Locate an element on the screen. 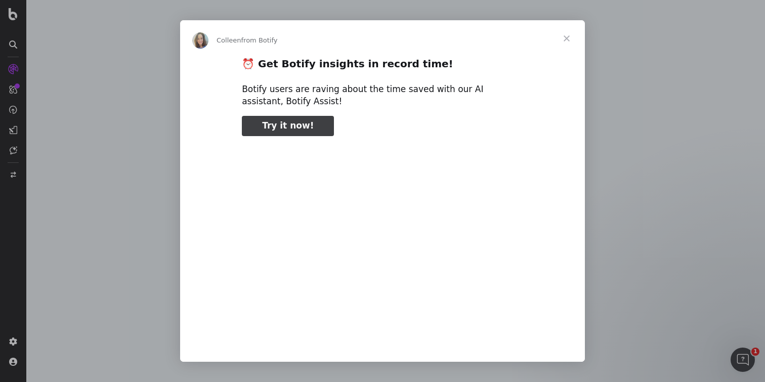 This screenshot has height=382, width=765. span: Close is located at coordinates (567, 38).